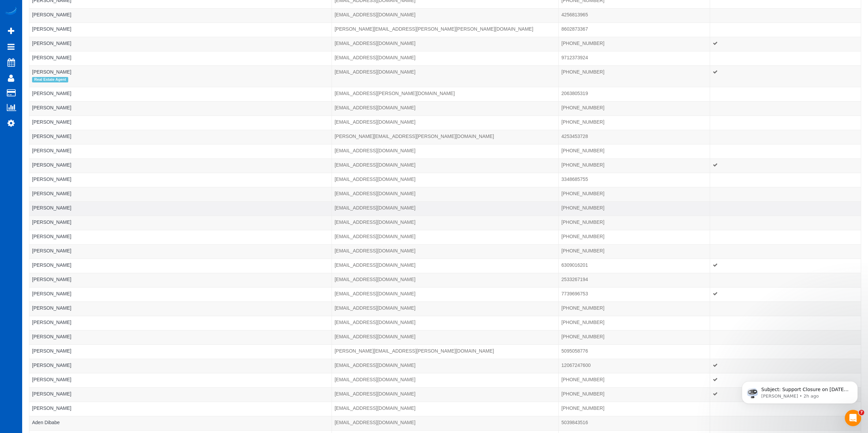 Image resolution: width=868 pixels, height=433 pixels. What do you see at coordinates (11, 12) in the screenshot?
I see `a: Automaid Logo` at bounding box center [11, 12].